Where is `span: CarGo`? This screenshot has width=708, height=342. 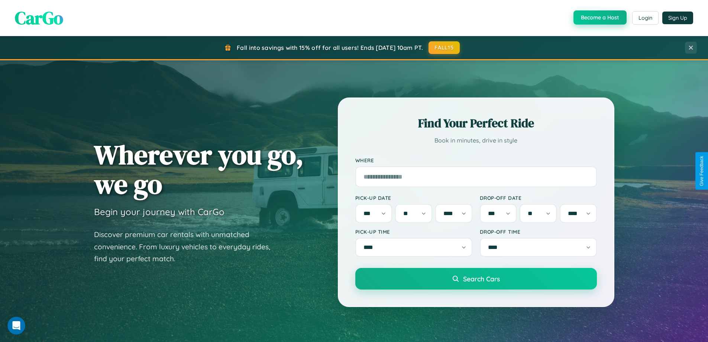 span: CarGo is located at coordinates (39, 18).